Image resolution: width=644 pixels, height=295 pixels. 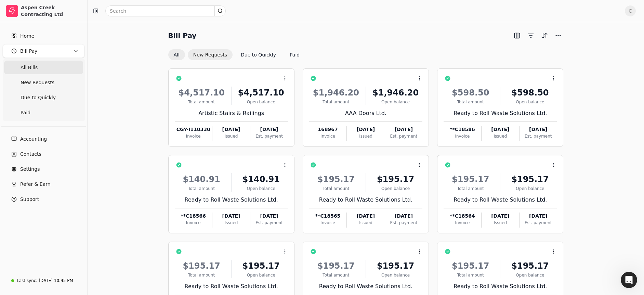 What do you see at coordinates (530, 92) in the screenshot?
I see `div: $598.50` at bounding box center [530, 92].